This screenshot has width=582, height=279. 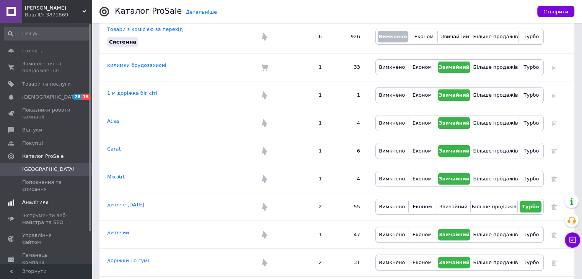 What do you see at coordinates (122, 42) in the screenshot?
I see `span: Системна` at bounding box center [122, 42].